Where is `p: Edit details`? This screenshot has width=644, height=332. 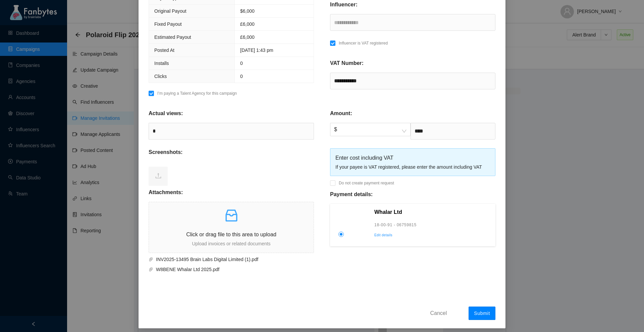
p: Edit details is located at coordinates (433, 236).